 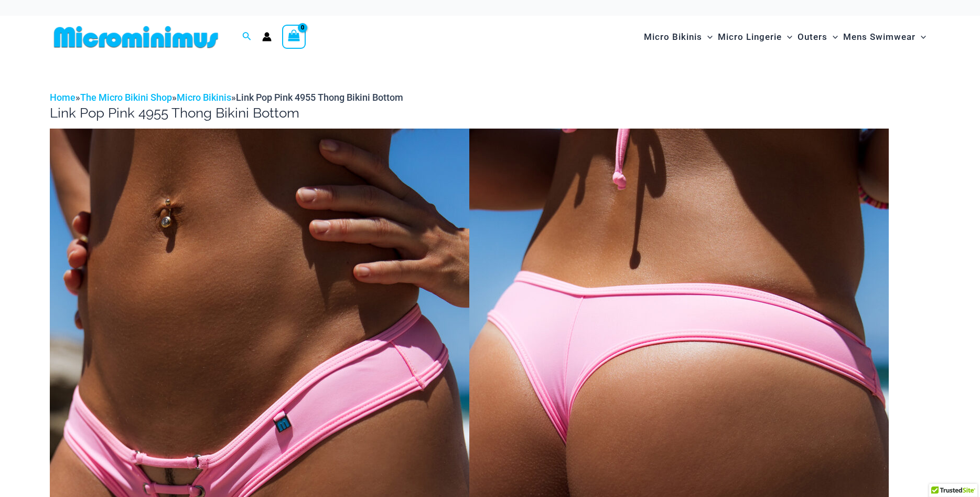 What do you see at coordinates (785, 36) in the screenshot?
I see `nav: Site Navigation` at bounding box center [785, 36].